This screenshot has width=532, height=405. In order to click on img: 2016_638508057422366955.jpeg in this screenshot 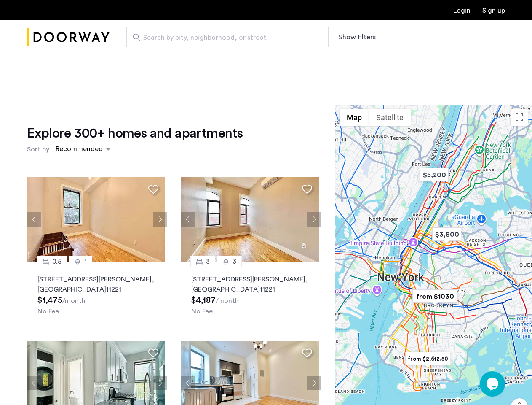, I will do `click(96, 220)`.